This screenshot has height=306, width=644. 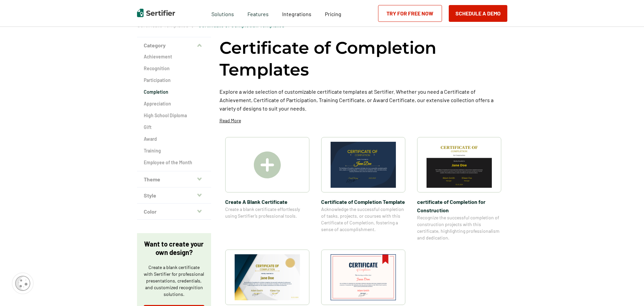 I want to click on h2: Appreciation, so click(x=174, y=104).